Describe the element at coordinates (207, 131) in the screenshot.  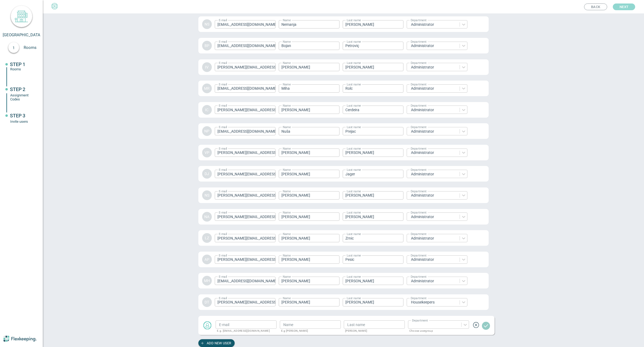
I see `div: NP` at that location.